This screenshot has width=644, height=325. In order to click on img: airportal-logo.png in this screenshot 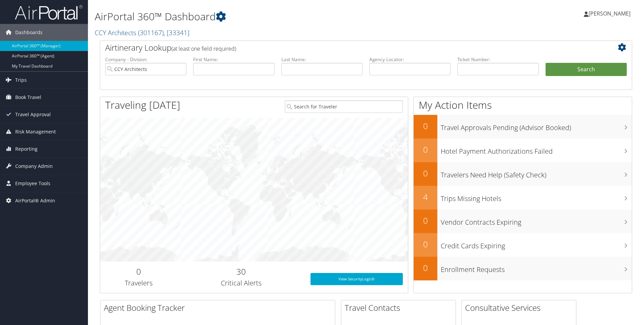, I will do `click(49, 12)`.